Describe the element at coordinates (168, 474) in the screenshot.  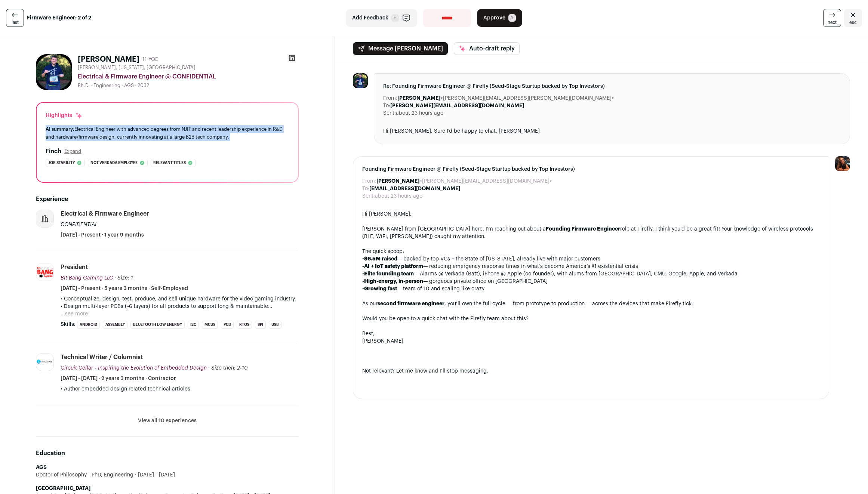
I see `div: Doctor of Philosophy - PhD, Engineering` at that location.